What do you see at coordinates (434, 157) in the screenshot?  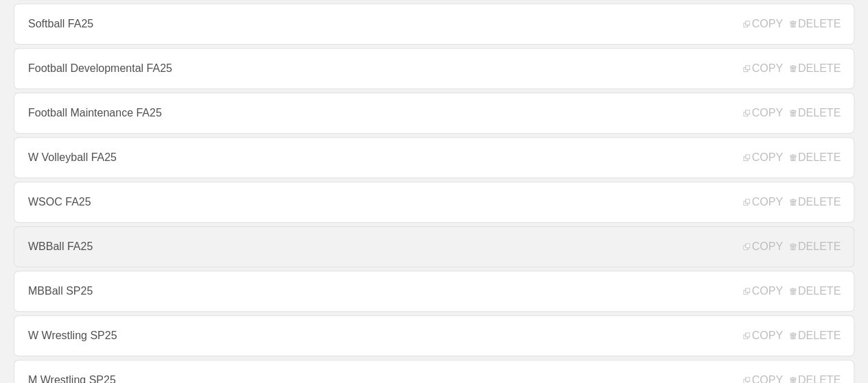 I see `a: W Volleyball FA25` at bounding box center [434, 157].